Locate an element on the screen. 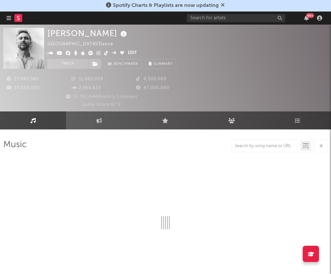  button: 99+ is located at coordinates (307, 18).